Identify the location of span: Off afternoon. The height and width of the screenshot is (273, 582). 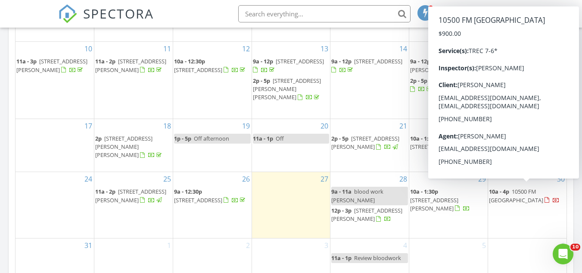
(212, 138).